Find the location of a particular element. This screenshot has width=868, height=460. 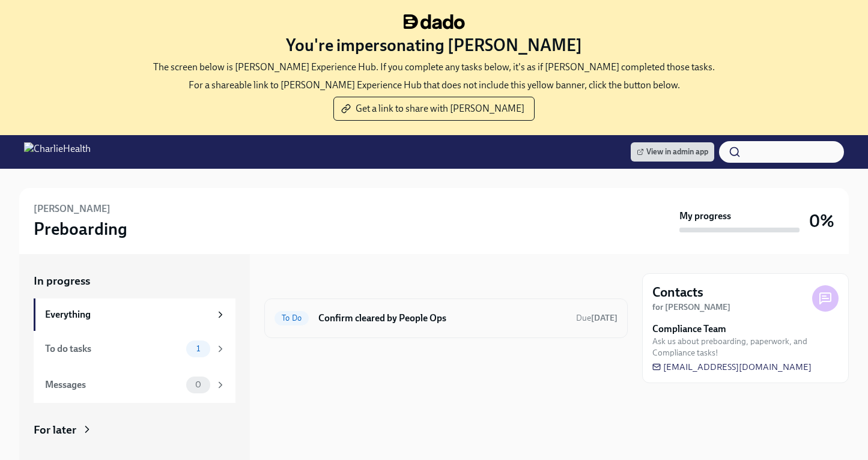

span: Ask us about preboarding, paperwork, and Compliance tasks! is located at coordinates (746, 347).